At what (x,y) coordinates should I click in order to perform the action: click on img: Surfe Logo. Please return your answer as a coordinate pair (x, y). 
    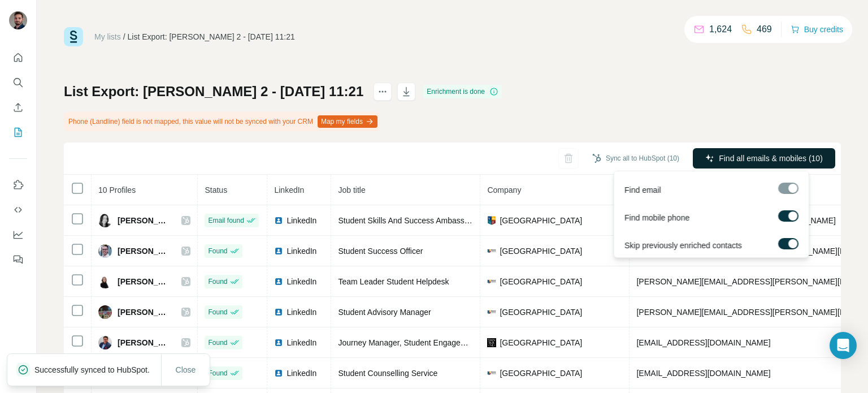
    Looking at the image, I should click on (73, 37).